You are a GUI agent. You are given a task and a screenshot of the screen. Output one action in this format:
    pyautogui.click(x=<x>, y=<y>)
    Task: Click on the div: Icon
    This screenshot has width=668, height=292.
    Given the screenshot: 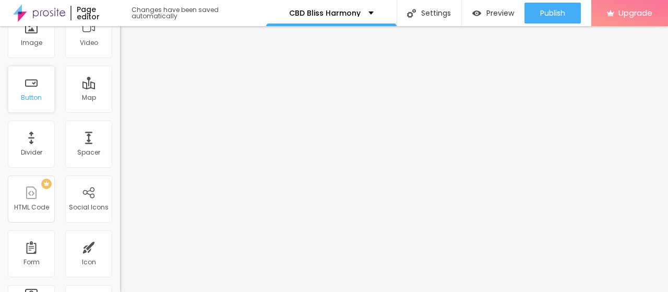 What is the action you would take?
    pyautogui.click(x=89, y=262)
    